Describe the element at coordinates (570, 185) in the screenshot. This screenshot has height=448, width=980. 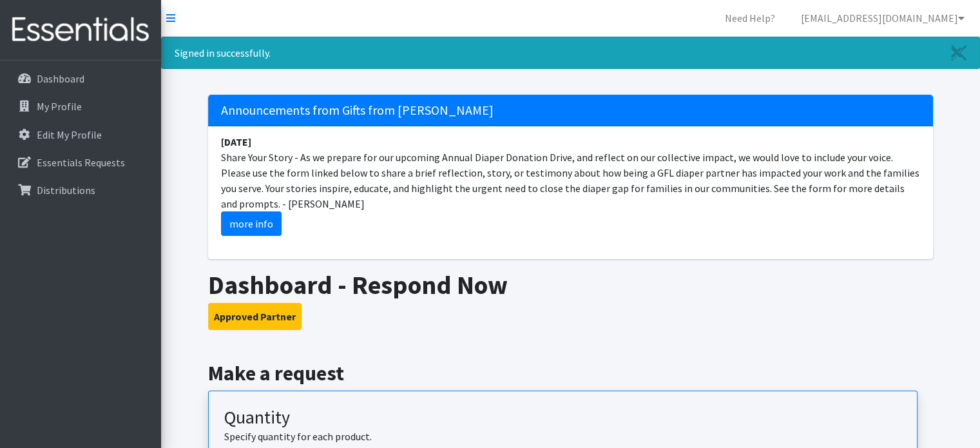
I see `li: Share Your Story - As we prepare for our upcoming Annual Diaper Donation Drive, and reflect on ou...` at that location.